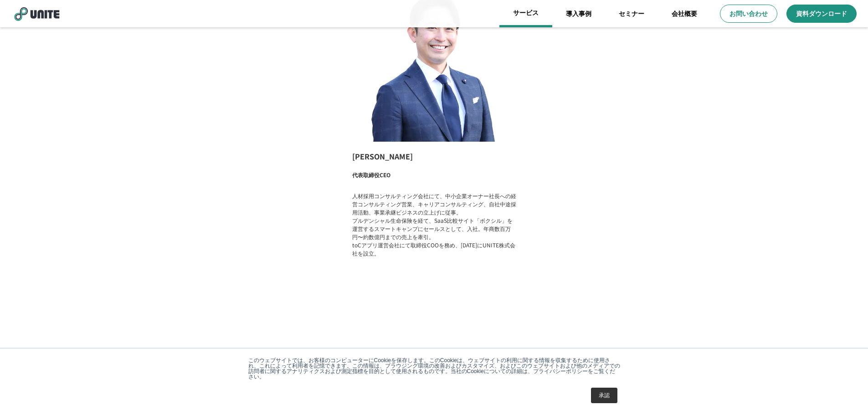  Describe the element at coordinates (749, 14) in the screenshot. I see `p: お問い合わせ` at that location.